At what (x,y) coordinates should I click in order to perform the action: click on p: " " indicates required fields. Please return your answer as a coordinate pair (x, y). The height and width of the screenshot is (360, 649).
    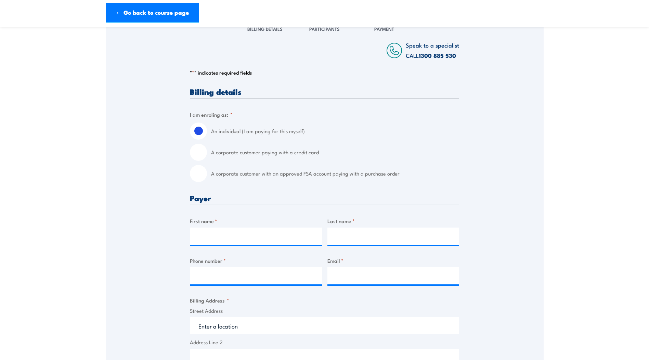
    Looking at the image, I should click on (324, 72).